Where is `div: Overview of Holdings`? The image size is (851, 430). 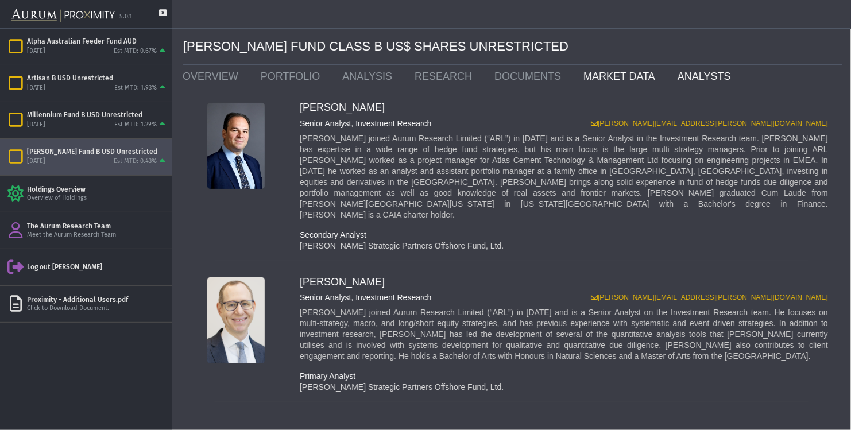 div: Overview of Holdings is located at coordinates (97, 198).